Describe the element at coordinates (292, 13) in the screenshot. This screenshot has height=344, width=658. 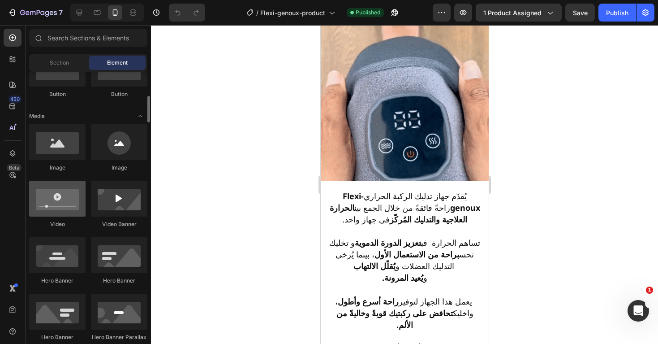
I see `span: Flexi-genoux-product` at that location.